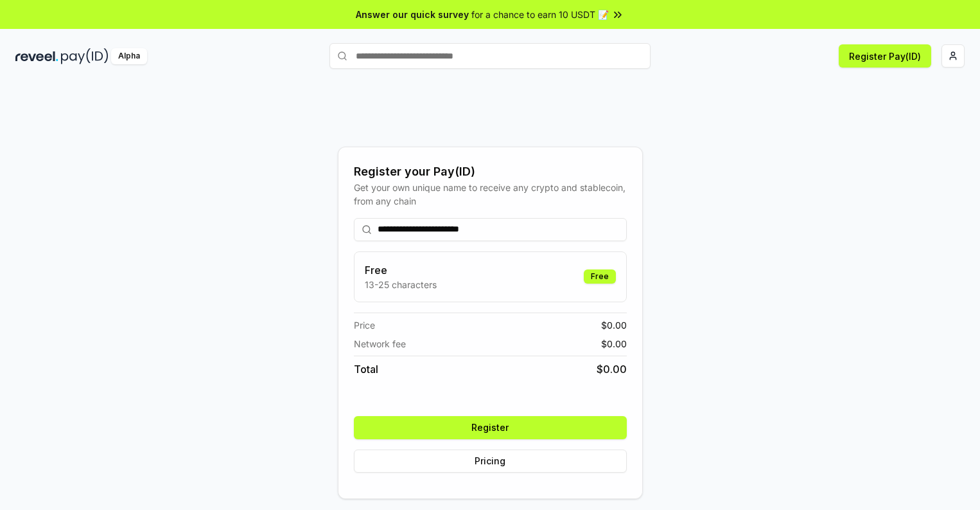 The image size is (980, 510). Describe the element at coordinates (400, 284) in the screenshot. I see `p: 13-25 characters` at that location.